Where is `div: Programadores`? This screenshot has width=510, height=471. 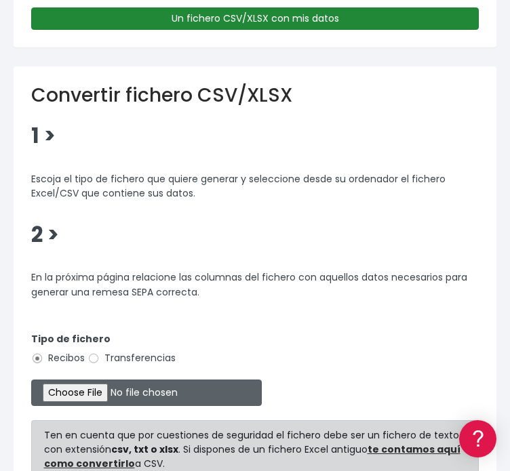
div: Programadores is located at coordinates (136, 331).